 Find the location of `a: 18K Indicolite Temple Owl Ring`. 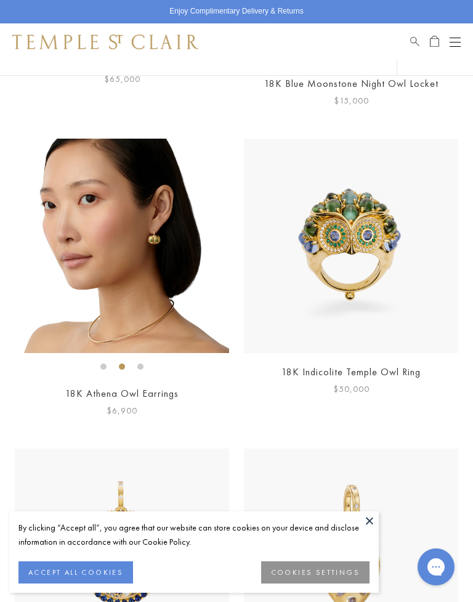

a: 18K Indicolite Temple Owl Ring is located at coordinates (351, 372).